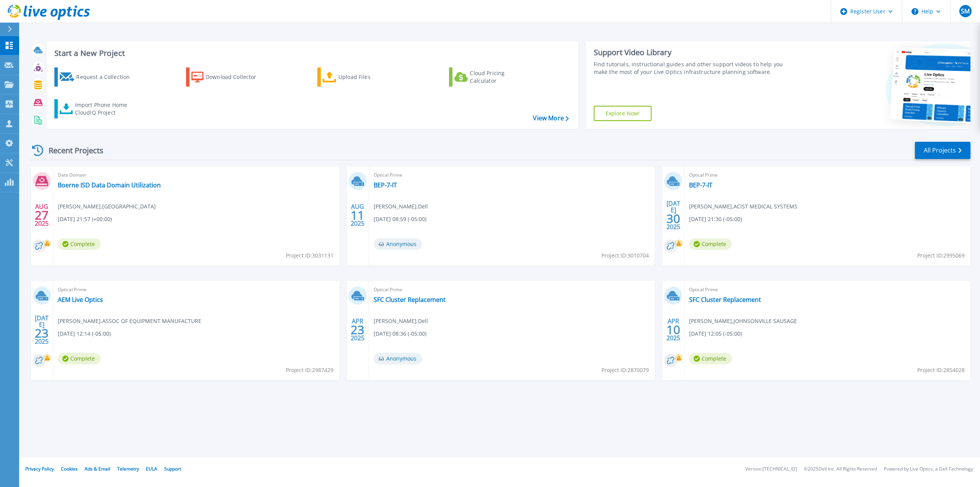 The image size is (980, 487). What do you see at coordinates (71, 150) in the screenshot?
I see `div: Recent Projects` at bounding box center [71, 150].